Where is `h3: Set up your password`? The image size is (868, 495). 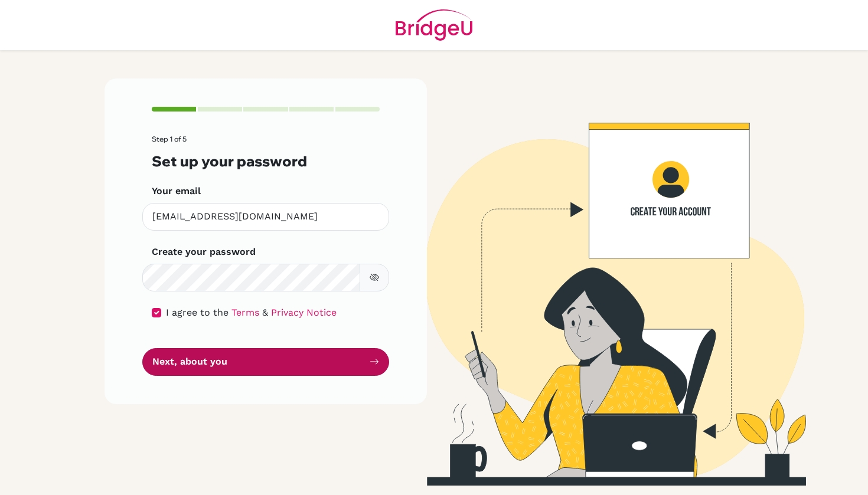
h3: Set up your password is located at coordinates (266, 161).